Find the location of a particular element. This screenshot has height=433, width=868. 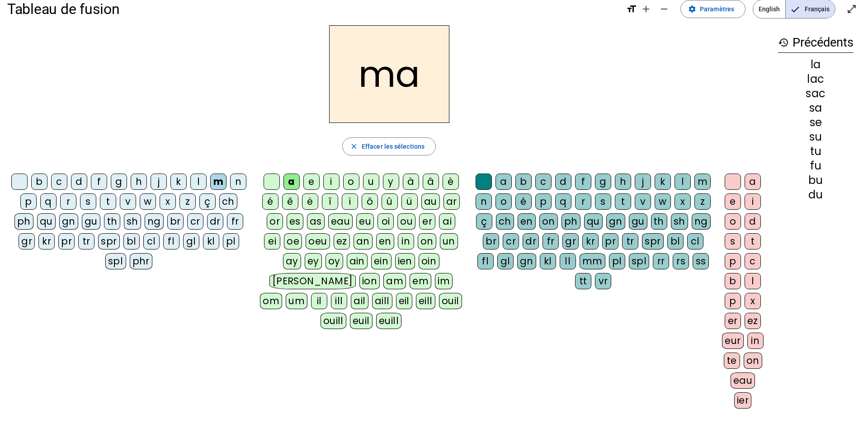

div: la is located at coordinates (815, 65).